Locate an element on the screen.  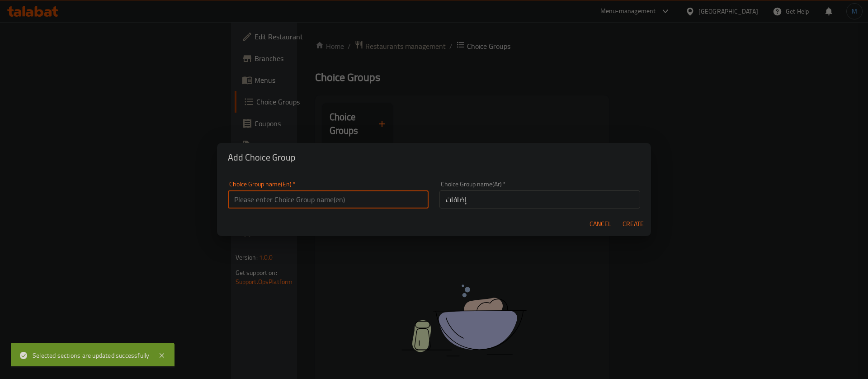
h2: Add Choice Group is located at coordinates (434, 157).